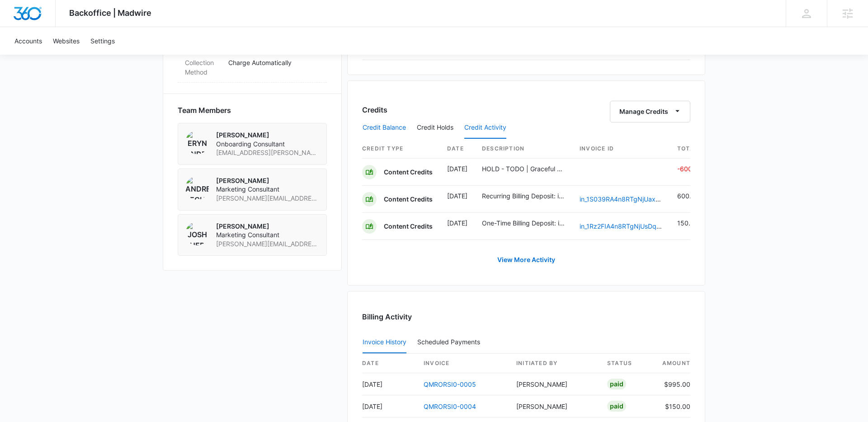 This screenshot has height=422, width=868. I want to click on a: Settings, so click(102, 41).